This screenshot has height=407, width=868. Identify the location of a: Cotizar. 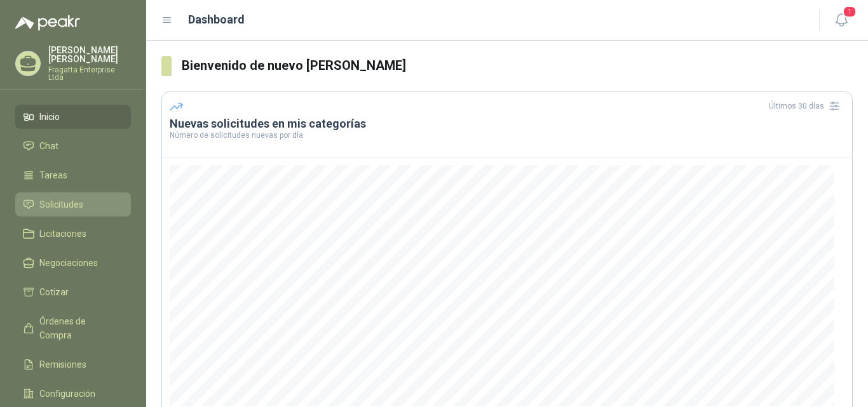
(73, 292).